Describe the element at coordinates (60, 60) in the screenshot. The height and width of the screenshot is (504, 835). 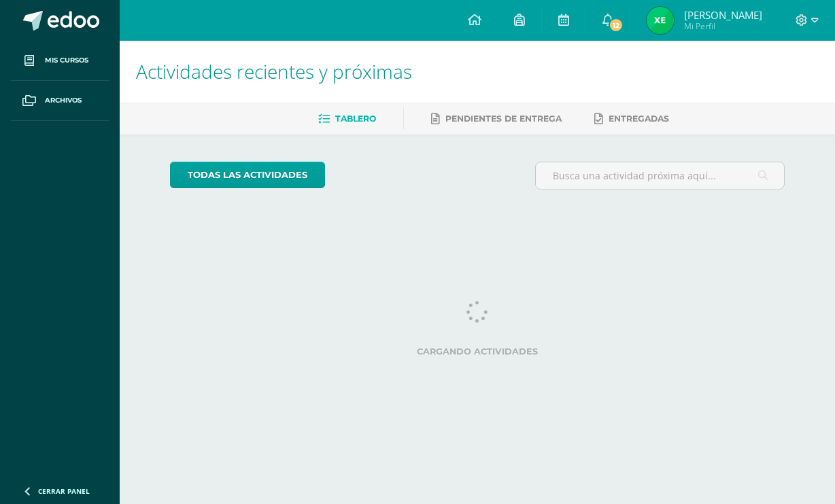
I see `a: Mis cursos` at that location.